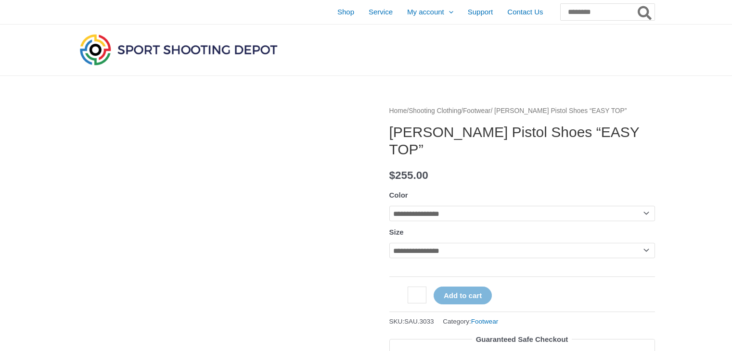 The image size is (732, 351). What do you see at coordinates (522, 111) in the screenshot?
I see `nav: Breadcrumb` at bounding box center [522, 111].